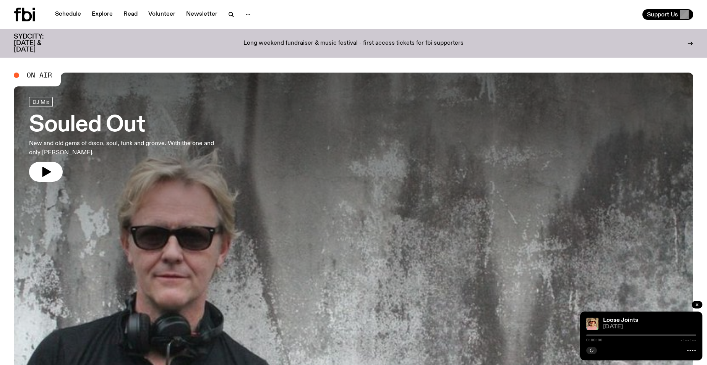 Image resolution: width=707 pixels, height=365 pixels. I want to click on span: DJ Mix, so click(41, 102).